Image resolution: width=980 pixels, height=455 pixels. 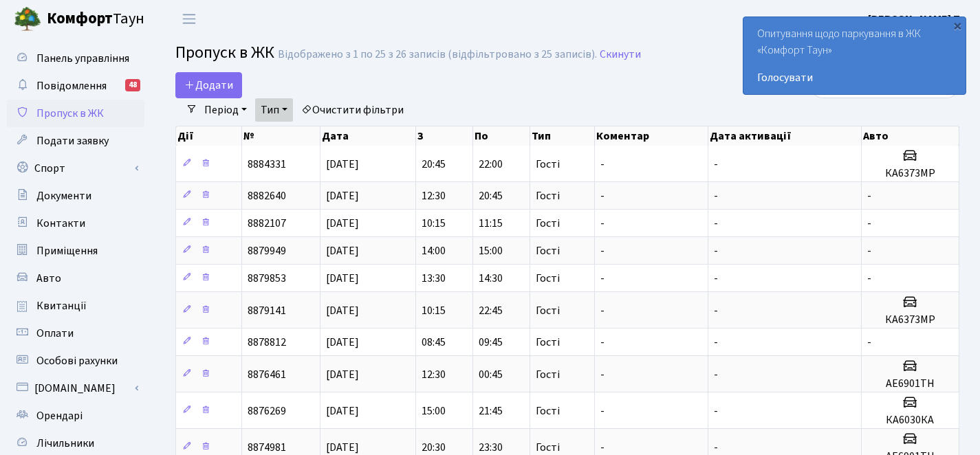 What do you see at coordinates (28, 19) in the screenshot?
I see `img: logo.png` at bounding box center [28, 19].